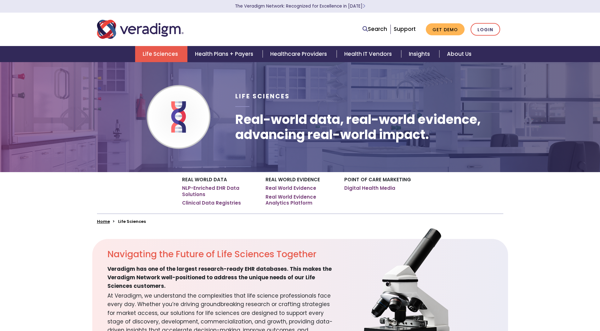 This screenshot has height=331, width=600. I want to click on a: Real World Evidence Analytics Platform, so click(300, 200).